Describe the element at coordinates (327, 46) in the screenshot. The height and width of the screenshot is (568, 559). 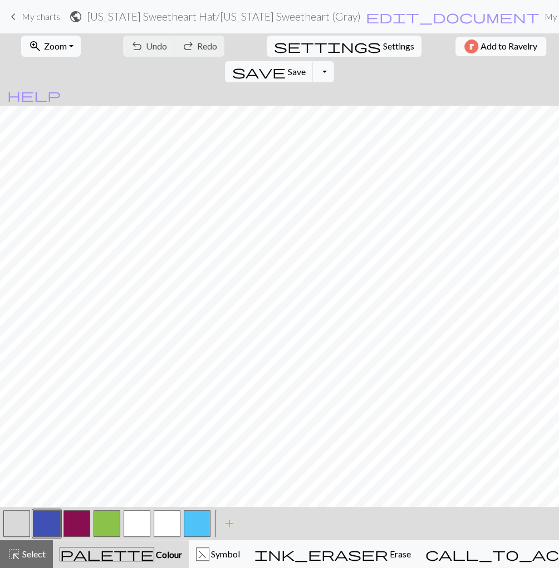
I see `i: Settings` at that location.